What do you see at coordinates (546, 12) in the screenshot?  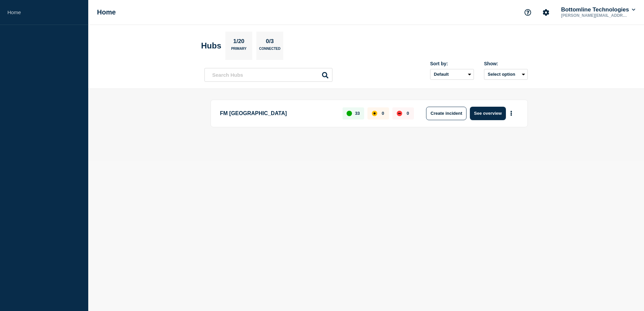 I see `button: Account settings` at bounding box center [546, 12].